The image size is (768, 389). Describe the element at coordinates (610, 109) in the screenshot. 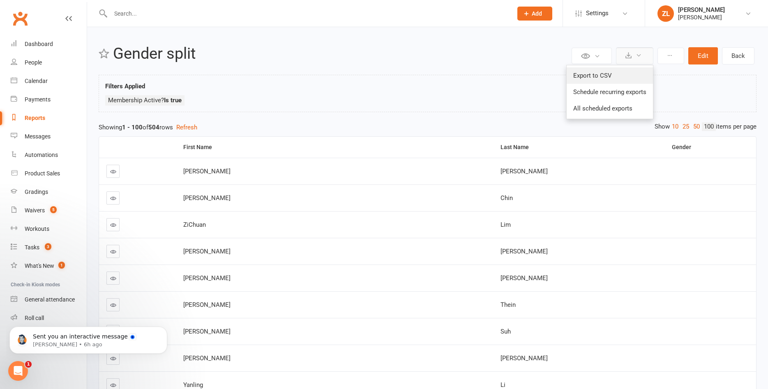

I see `a: All scheduled exports` at that location.